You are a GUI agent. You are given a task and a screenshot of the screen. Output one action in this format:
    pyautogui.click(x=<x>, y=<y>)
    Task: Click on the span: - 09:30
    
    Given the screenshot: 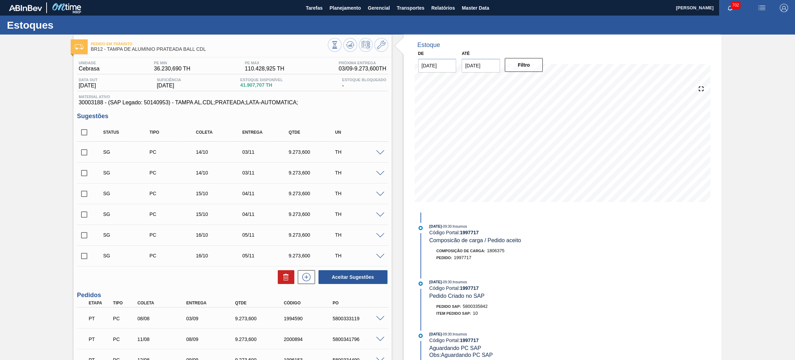 What is the action you would take?
    pyautogui.click(x=447, y=334)
    